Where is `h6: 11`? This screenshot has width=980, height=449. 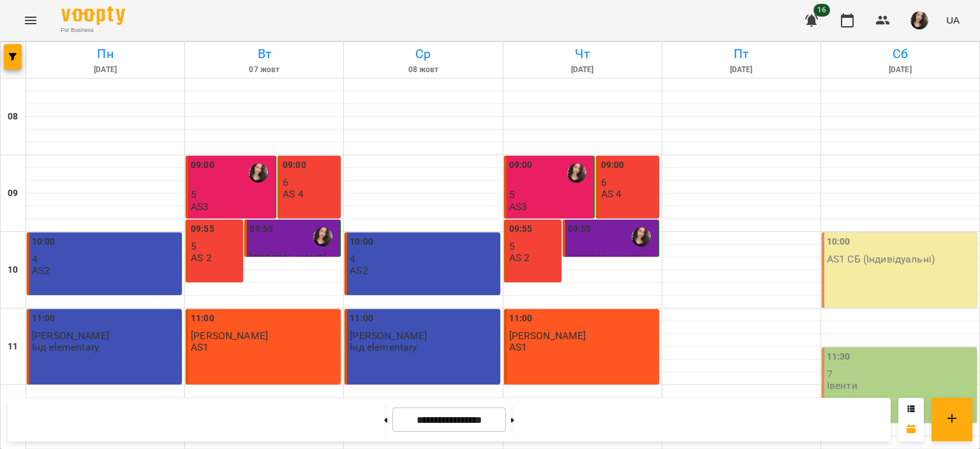
h6: 11 is located at coordinates (13, 346).